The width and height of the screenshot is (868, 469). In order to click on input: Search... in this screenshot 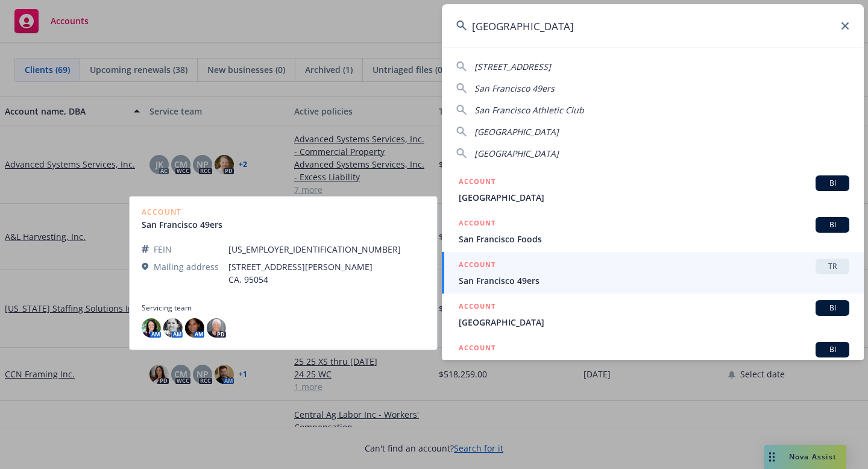, I will do `click(653, 26)`.